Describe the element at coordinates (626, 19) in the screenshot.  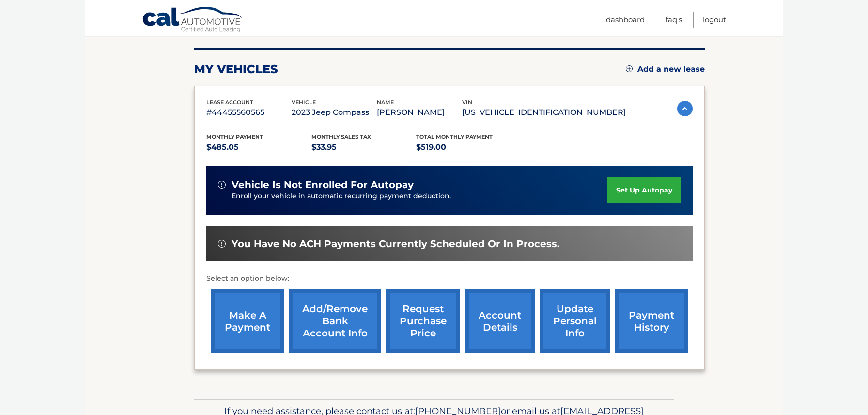
I see `a: Dashboard` at that location.